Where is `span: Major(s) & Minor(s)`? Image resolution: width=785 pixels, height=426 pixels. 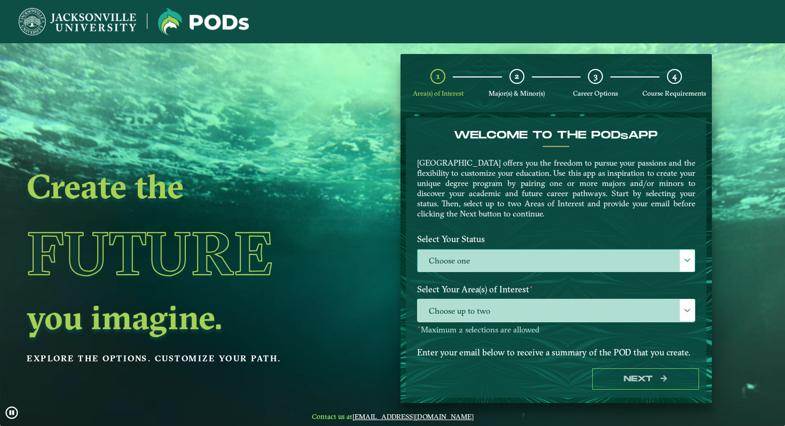
span: Major(s) & Minor(s) is located at coordinates (517, 93).